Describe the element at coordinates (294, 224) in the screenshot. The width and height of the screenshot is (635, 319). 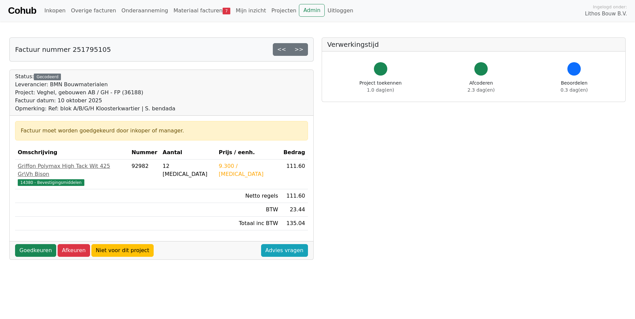
I see `td: 135.04` at that location.